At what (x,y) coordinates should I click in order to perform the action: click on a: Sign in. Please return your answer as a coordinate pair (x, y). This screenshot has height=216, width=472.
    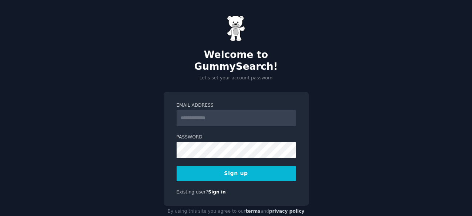
    Looking at the image, I should click on (217, 192).